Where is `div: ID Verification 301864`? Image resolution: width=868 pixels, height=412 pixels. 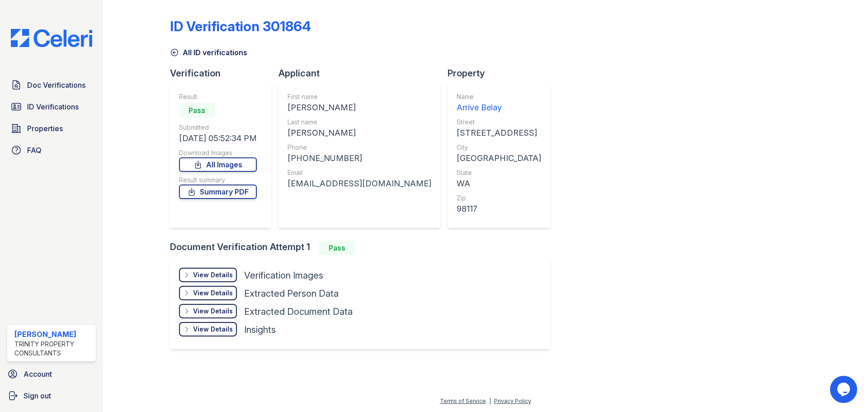
div: ID Verification 301864 is located at coordinates (241, 26).